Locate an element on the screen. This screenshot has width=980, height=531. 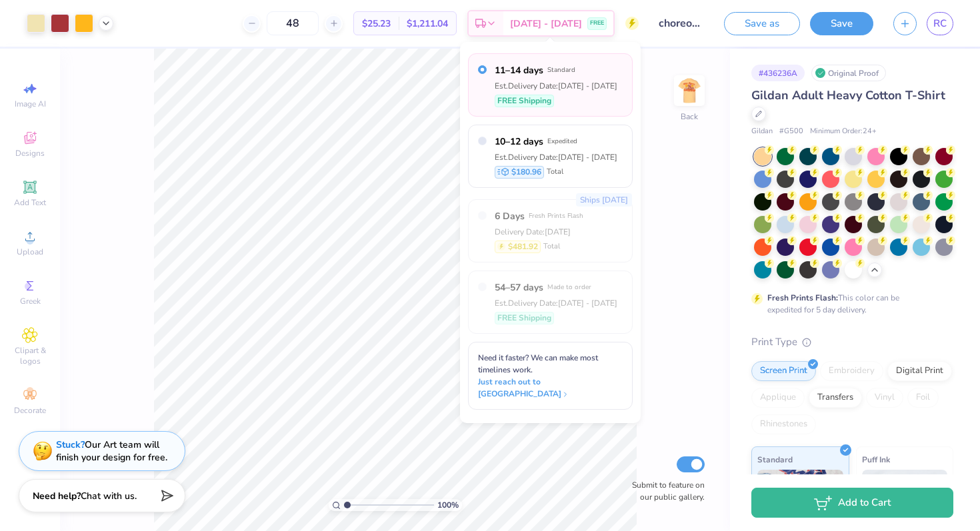
strong: Need help? is located at coordinates (56, 495).